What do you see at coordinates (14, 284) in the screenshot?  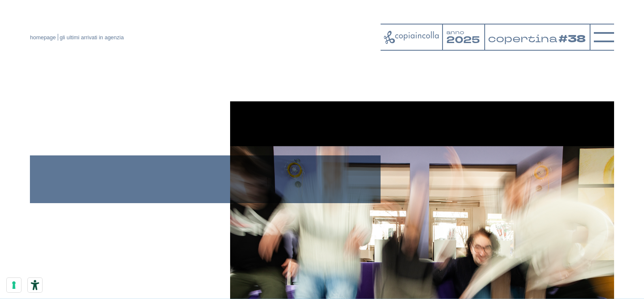 I see `button: Le tue preferenze relative al consenso per le tecnologie di tracciamento` at bounding box center [14, 284].